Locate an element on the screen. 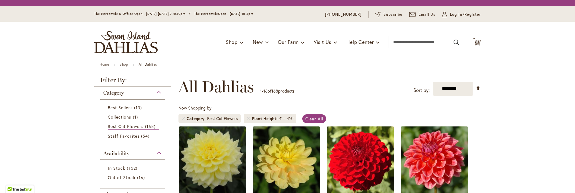 This screenshot has height=193, width=575. span: Best Cut Flowers is located at coordinates (126, 126).